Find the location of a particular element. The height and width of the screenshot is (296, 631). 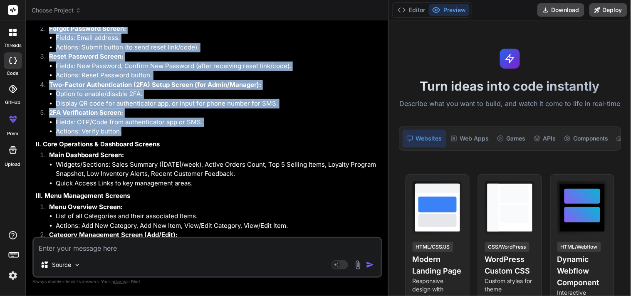

strong: 2FA Verification Screen: is located at coordinates (86, 112).